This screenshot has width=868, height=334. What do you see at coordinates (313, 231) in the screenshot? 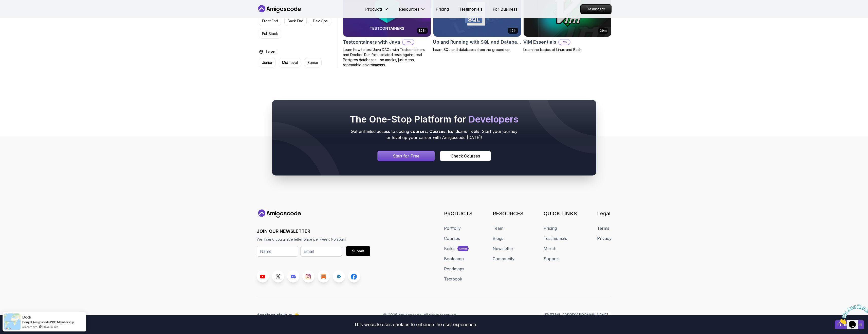
I see `h3: JOIN OUR NEWSLETTER` at bounding box center [313, 231].